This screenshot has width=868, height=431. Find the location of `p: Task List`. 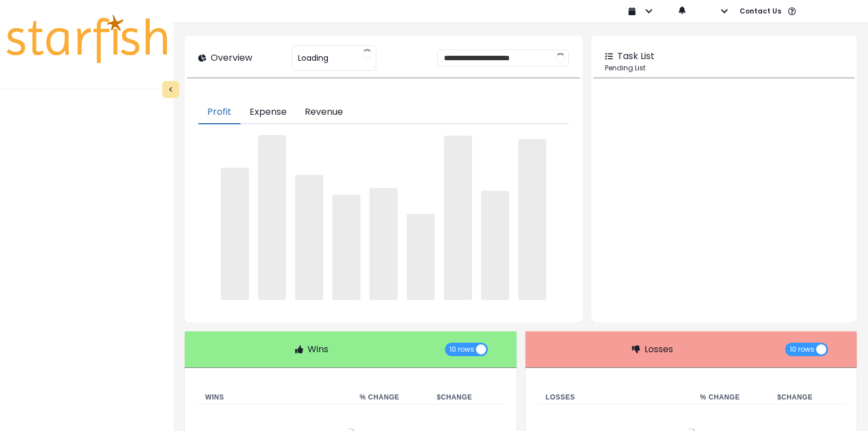

p: Task List is located at coordinates (636, 56).